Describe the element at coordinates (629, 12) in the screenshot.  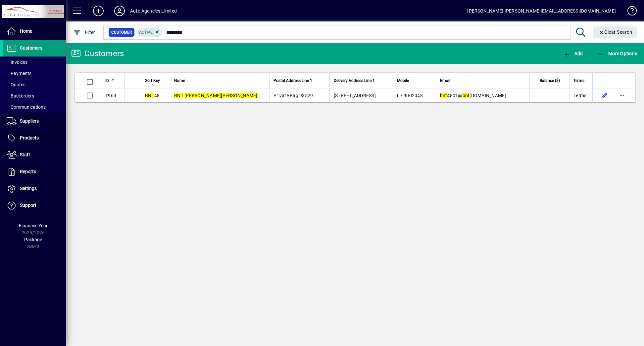
I see `a: Knowledge Base` at that location.